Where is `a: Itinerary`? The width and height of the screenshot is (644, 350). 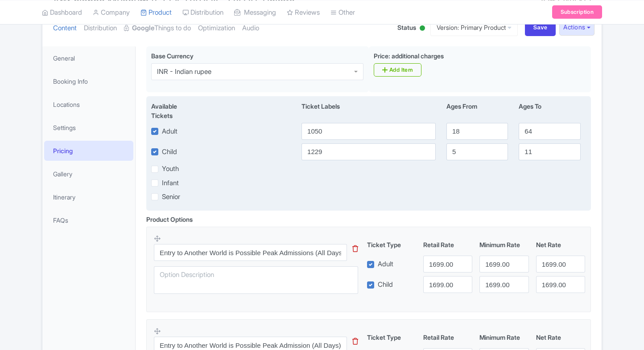 a: Itinerary is located at coordinates (89, 197).